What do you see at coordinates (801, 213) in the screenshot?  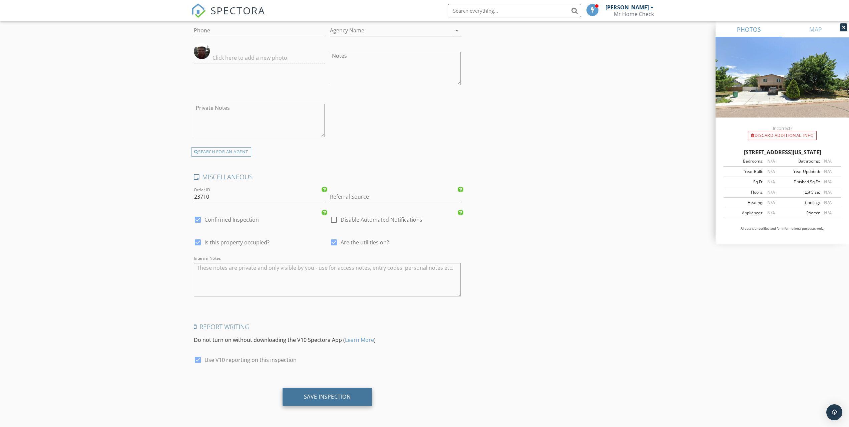 I see `div: Rooms:` at bounding box center [801, 213].